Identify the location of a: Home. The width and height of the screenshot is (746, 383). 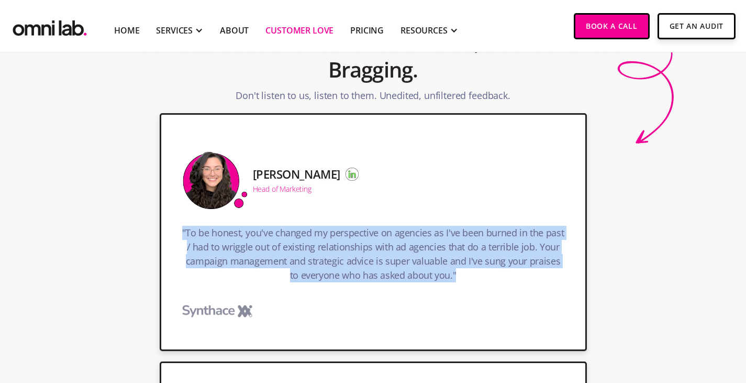
(127, 30).